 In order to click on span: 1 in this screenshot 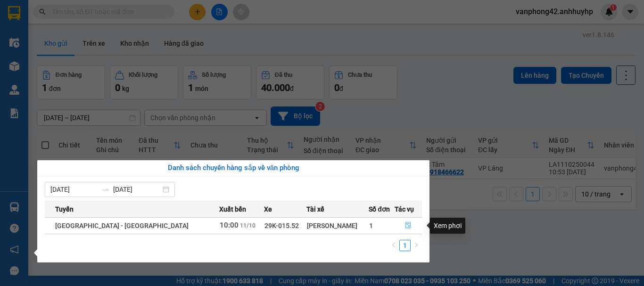, I will do `click(372, 225)`.